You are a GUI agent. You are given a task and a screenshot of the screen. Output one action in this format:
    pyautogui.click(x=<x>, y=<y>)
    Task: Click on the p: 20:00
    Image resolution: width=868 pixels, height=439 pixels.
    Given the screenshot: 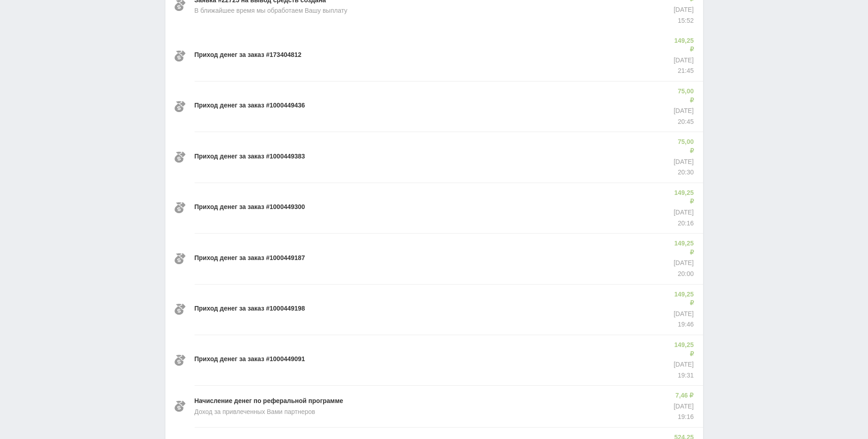 What is the action you would take?
    pyautogui.click(x=683, y=274)
    